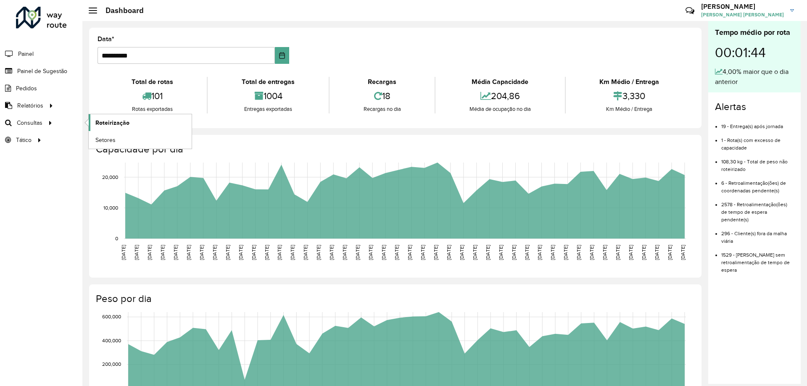  I want to click on span: Pedidos, so click(26, 88).